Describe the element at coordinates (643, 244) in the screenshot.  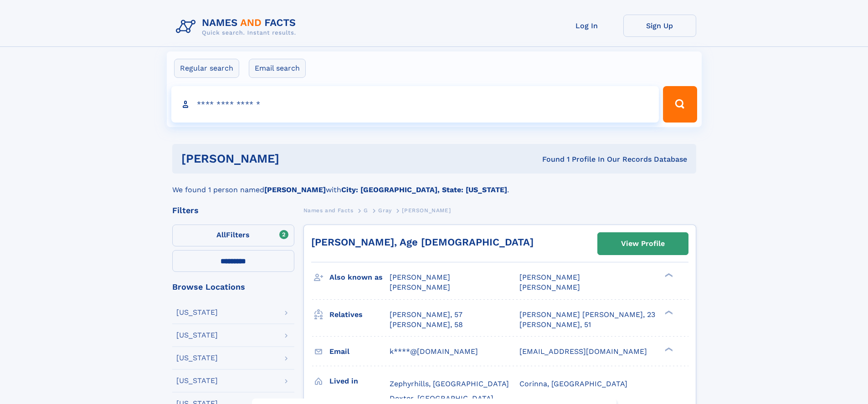
I see `div: View Profile` at that location.